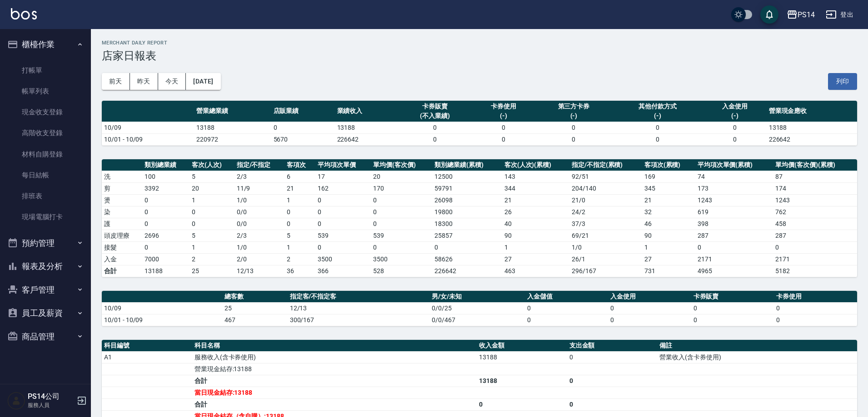 The height and width of the screenshot is (417, 868). What do you see at coordinates (806, 15) in the screenshot?
I see `div: PS14` at bounding box center [806, 15].